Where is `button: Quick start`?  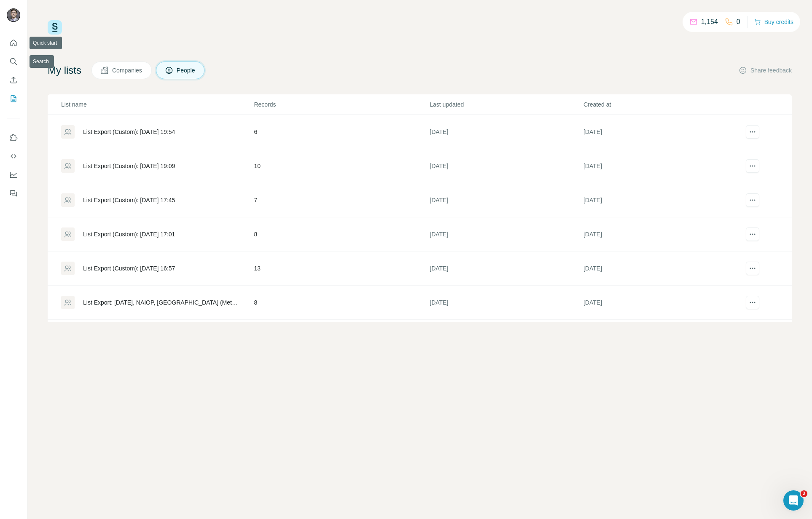
button: Quick start is located at coordinates (14, 43).